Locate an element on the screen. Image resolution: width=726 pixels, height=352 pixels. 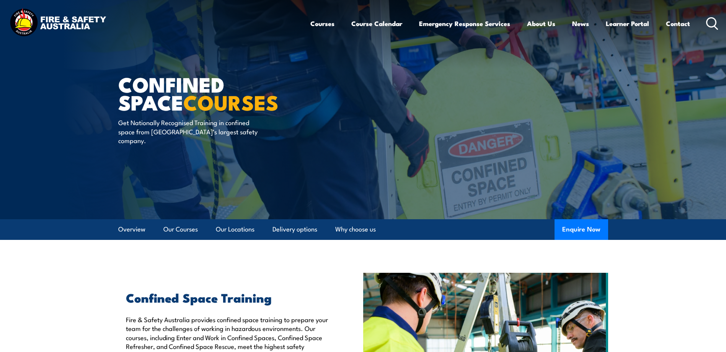
h1: Confined Space is located at coordinates (213, 93).